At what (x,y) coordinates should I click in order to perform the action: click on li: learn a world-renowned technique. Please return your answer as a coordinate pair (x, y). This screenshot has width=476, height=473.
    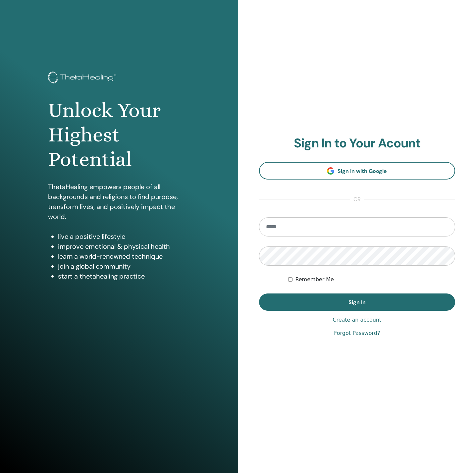
    Looking at the image, I should click on (124, 257).